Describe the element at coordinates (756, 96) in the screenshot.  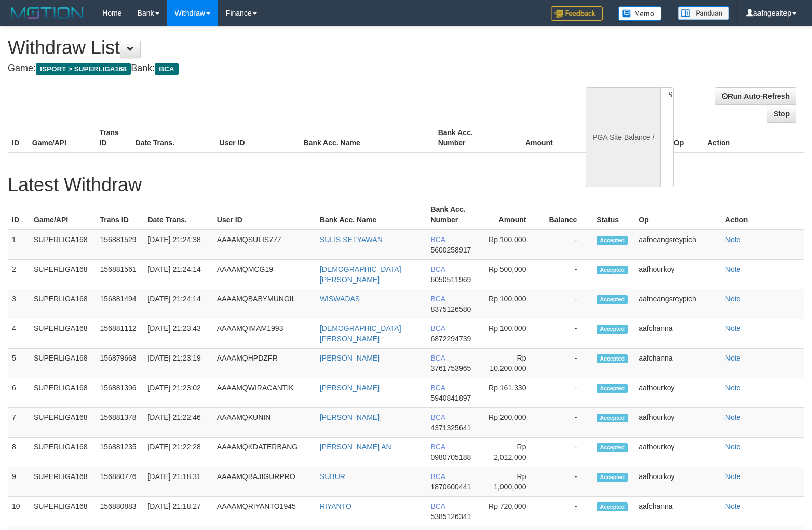
I see `a: Run Auto-Refresh` at that location.